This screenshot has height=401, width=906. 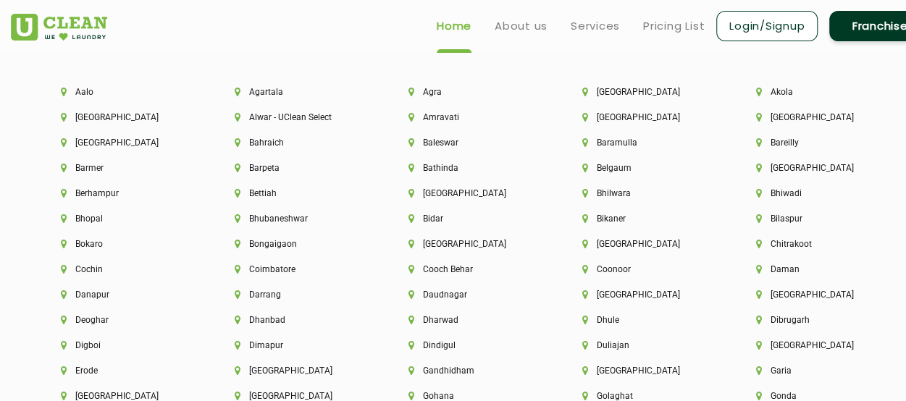 What do you see at coordinates (674, 26) in the screenshot?
I see `a: Pricing List` at bounding box center [674, 26].